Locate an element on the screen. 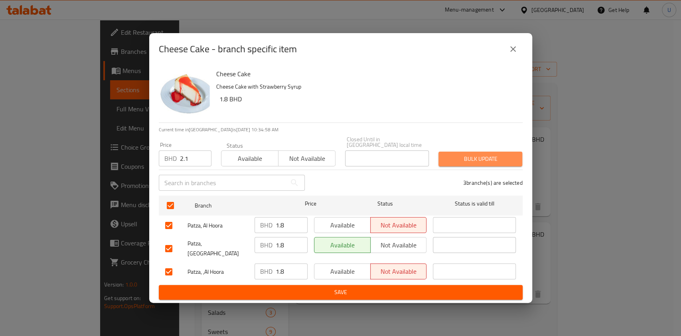 This screenshot has height=336, width=681. p: Cheese Cake with Strawberry Syrup is located at coordinates (366, 87).